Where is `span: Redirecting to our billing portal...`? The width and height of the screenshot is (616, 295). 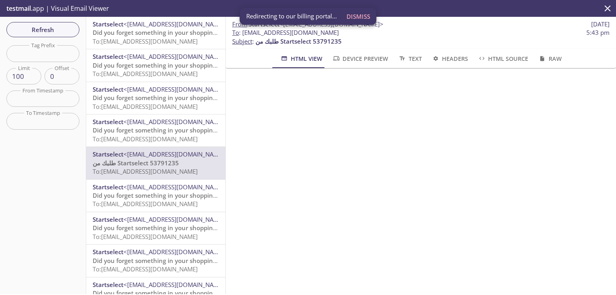 span: Redirecting to our billing portal... is located at coordinates (291, 16).